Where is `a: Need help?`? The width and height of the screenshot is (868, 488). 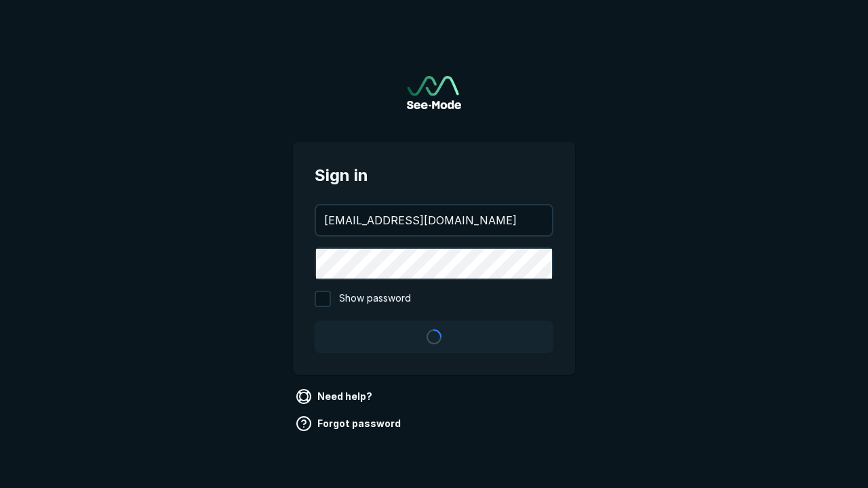
a: Need help? is located at coordinates (335, 397).